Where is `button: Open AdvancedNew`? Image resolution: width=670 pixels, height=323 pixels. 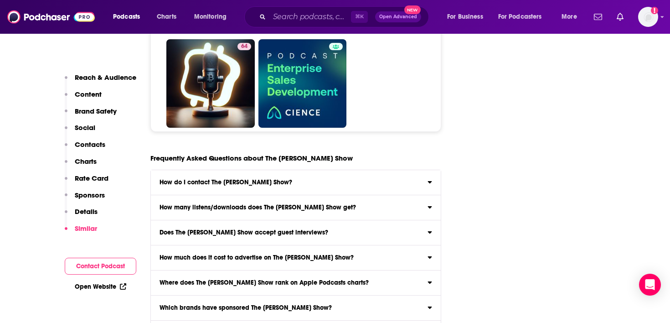
button: Open AdvancedNew is located at coordinates (398, 17).